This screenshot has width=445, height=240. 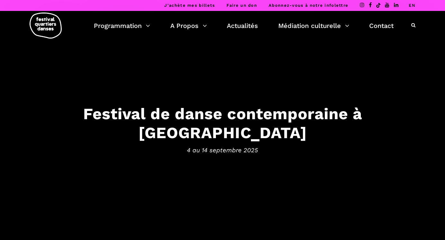 I want to click on span: 4 au 14 septembre 2025, so click(x=223, y=150).